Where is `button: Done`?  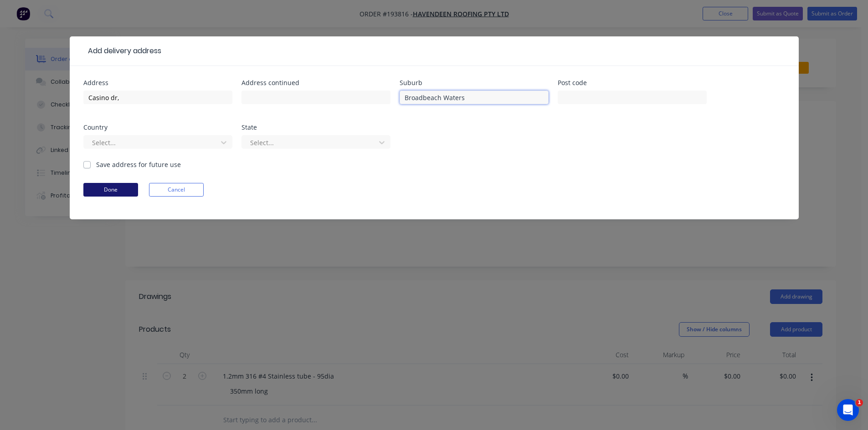 button: Done is located at coordinates (110, 190).